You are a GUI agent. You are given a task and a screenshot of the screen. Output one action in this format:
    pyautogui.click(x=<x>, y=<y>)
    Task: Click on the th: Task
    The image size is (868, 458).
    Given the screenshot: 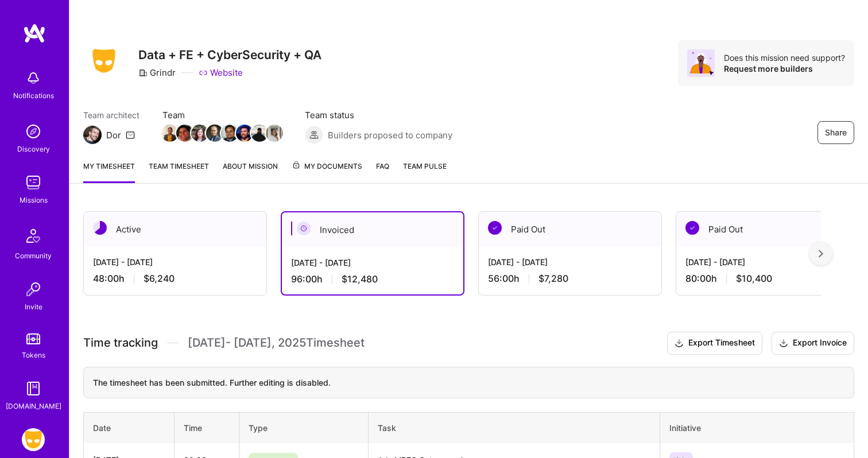 What is the action you would take?
    pyautogui.click(x=514, y=428)
    